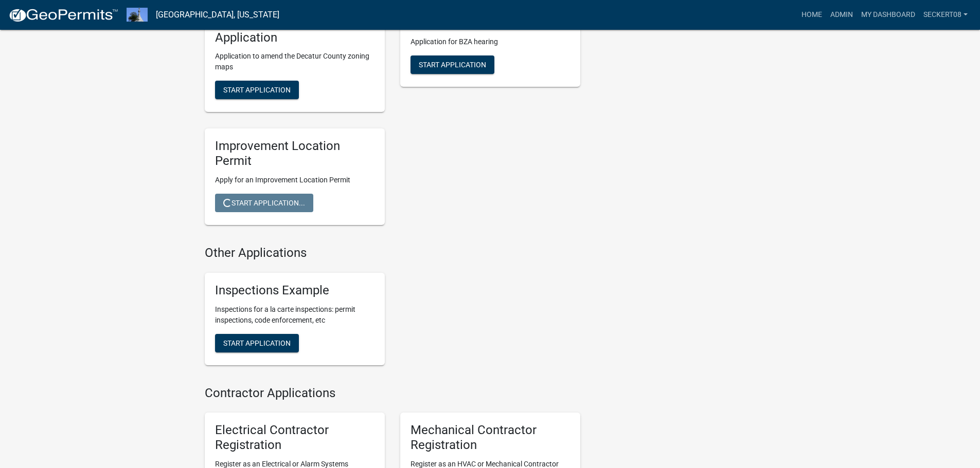 The height and width of the screenshot is (468, 980). What do you see at coordinates (294, 154) in the screenshot?
I see `h5: Improvement Location Permit` at bounding box center [294, 154].